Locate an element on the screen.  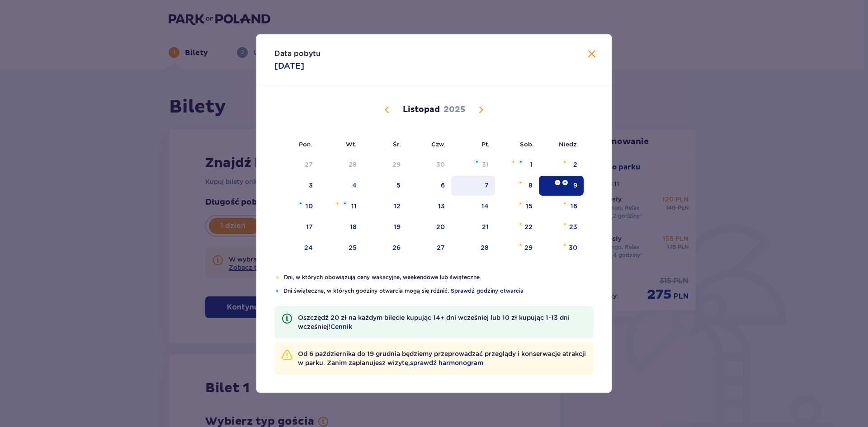
td: poniedziałek, 24 listopada 2025 is located at coordinates (297, 248).